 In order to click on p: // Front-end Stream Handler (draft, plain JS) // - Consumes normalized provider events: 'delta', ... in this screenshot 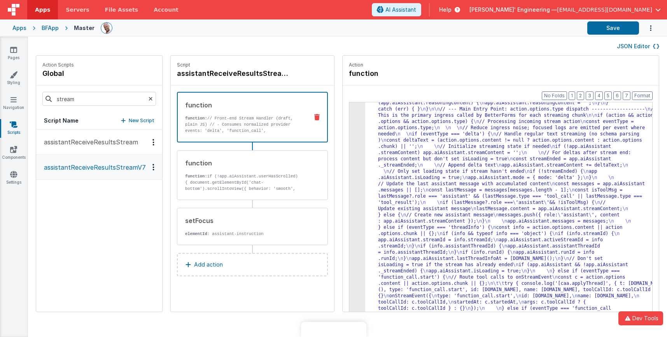, I will do `click(244, 156)`.